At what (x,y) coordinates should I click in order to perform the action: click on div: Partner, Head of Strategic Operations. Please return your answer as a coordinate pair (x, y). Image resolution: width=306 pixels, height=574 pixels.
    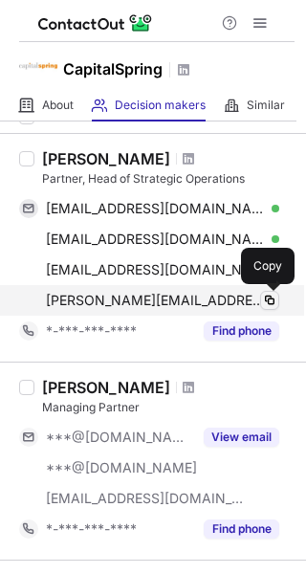
    Looking at the image, I should click on (168, 179).